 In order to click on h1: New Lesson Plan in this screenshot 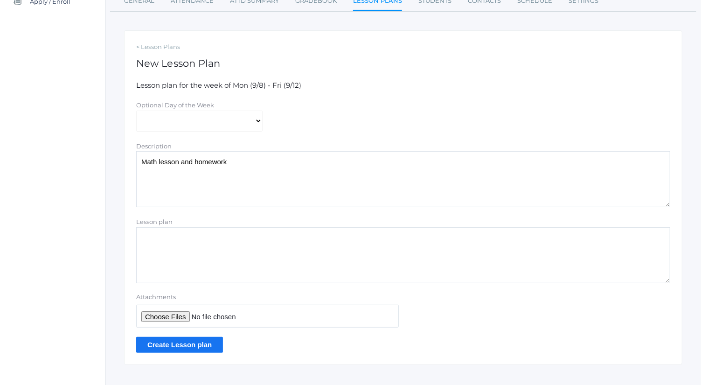, I will do `click(403, 63)`.